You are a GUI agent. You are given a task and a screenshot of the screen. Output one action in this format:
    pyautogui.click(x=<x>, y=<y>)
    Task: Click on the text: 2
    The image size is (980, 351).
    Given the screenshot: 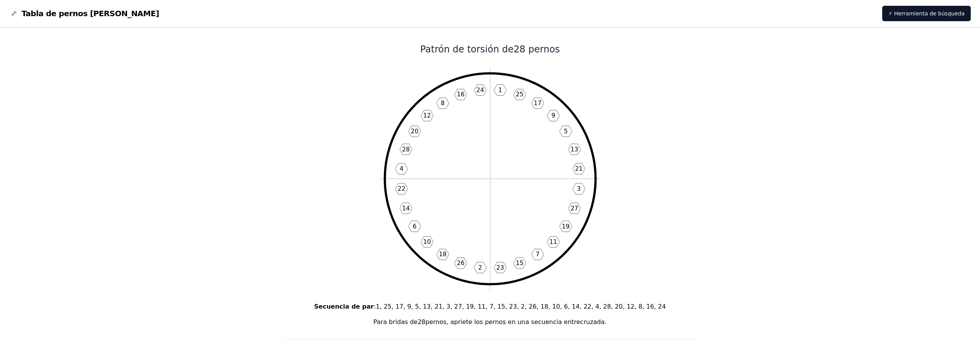 What is the action you would take?
    pyautogui.click(x=480, y=268)
    